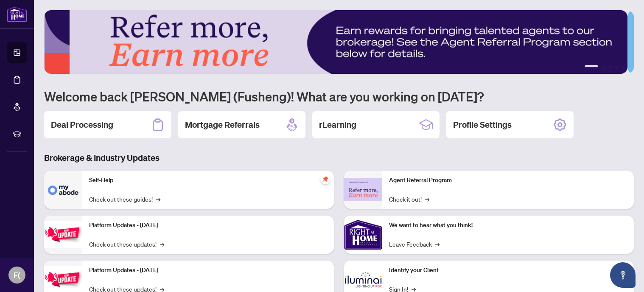 This screenshot has width=644, height=292. I want to click on img: Self-Help, so click(63, 190).